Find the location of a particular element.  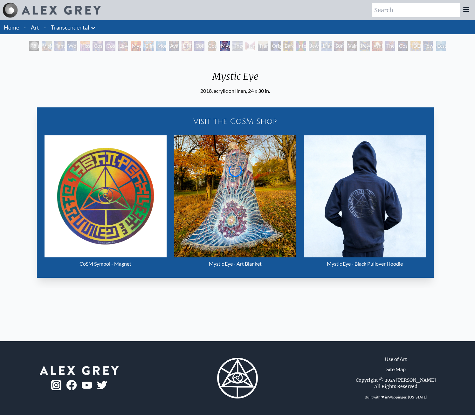

a: Transcendental is located at coordinates (70, 27).